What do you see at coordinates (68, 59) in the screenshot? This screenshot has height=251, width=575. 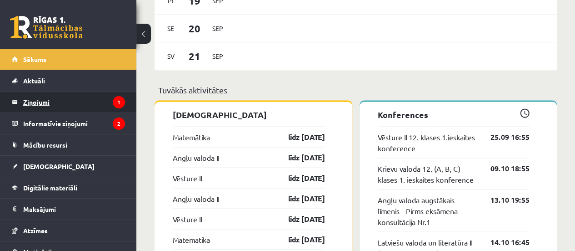 I see `a: Sākums` at bounding box center [68, 59].